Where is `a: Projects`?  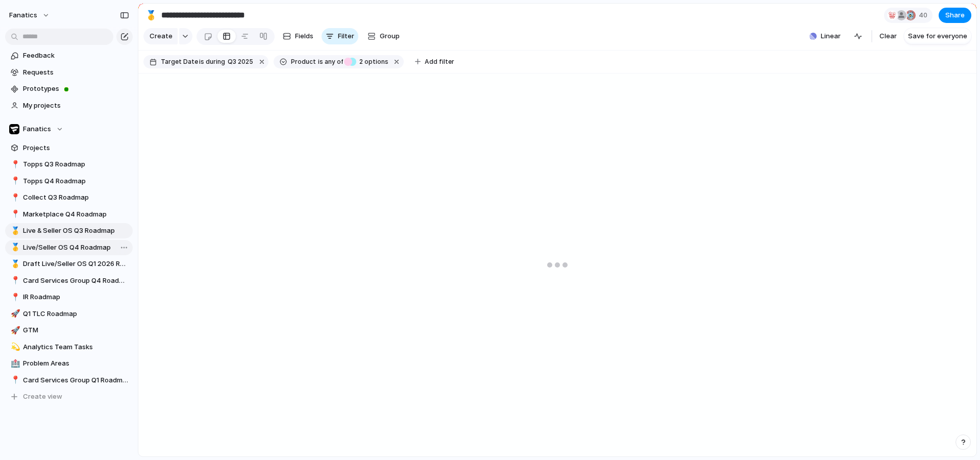
a: Projects is located at coordinates (69, 148).